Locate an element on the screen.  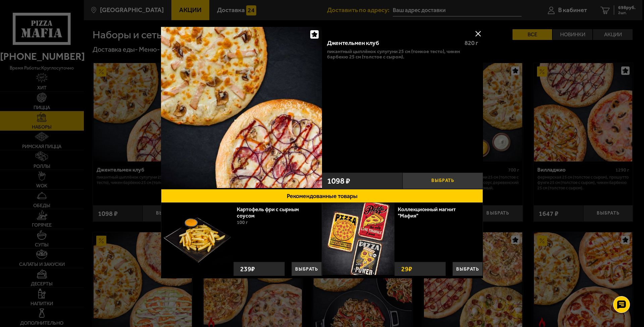
p: Пикантный цыплёнок сулугуни 25 см (тонкое тесто), Чикен Барбекю 25 см (толстое с сыром). is located at coordinates (402, 54).